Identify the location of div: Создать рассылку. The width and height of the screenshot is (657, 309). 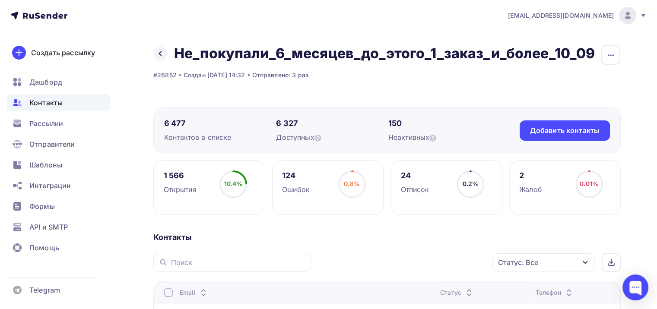
(63, 53).